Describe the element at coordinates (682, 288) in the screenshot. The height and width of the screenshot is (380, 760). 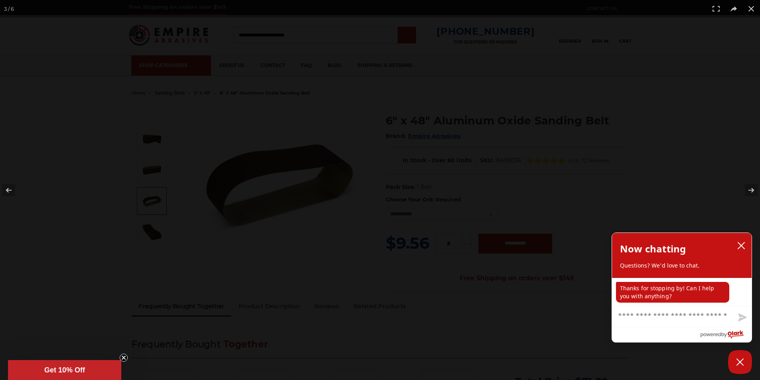
I see `div: olark chatbox` at that location.